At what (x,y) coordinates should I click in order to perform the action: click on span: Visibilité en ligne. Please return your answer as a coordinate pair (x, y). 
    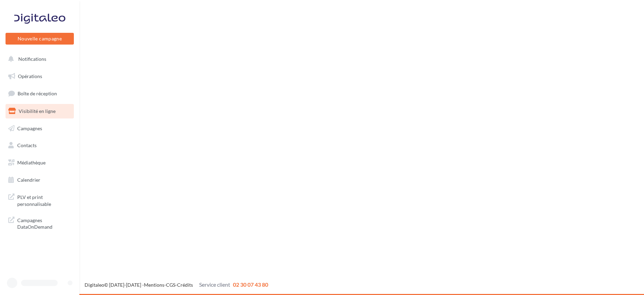
    Looking at the image, I should click on (37, 111).